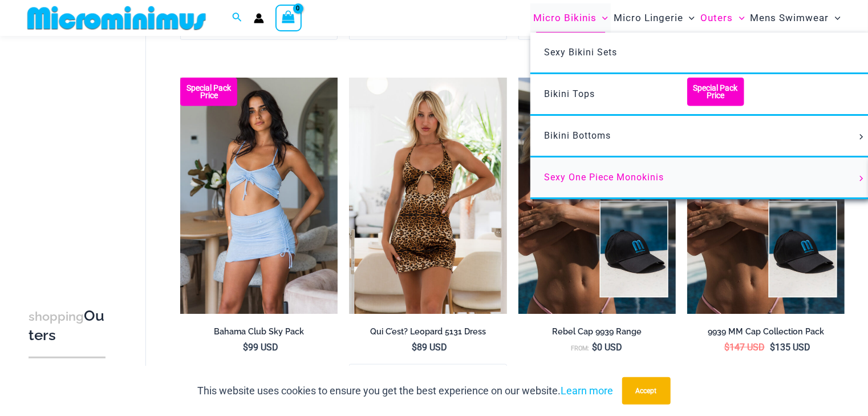  What do you see at coordinates (565, 18) in the screenshot?
I see `span: Micro Bikinis` at bounding box center [565, 18].